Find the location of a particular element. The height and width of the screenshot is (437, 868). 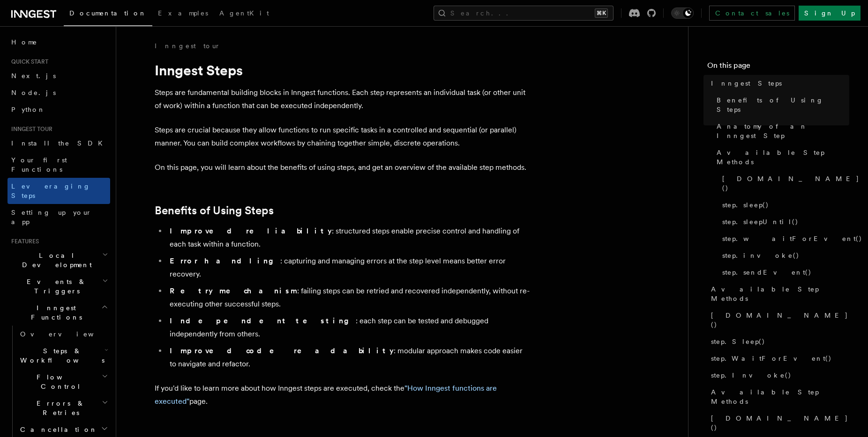

strong: Retry mechanism is located at coordinates (234, 291).